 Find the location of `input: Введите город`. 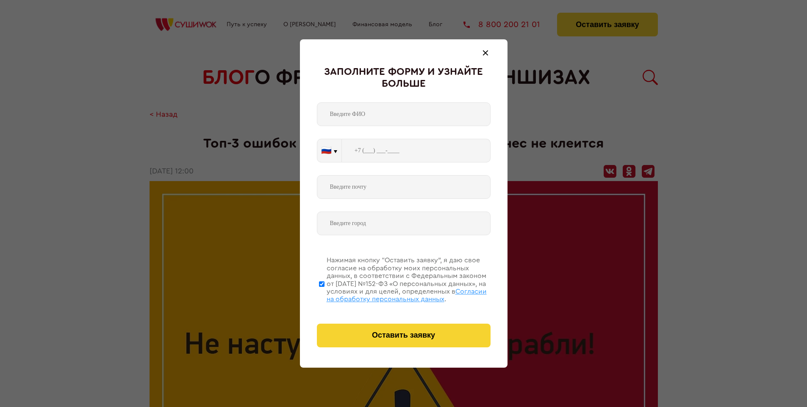

input: Введите город is located at coordinates (404, 224).